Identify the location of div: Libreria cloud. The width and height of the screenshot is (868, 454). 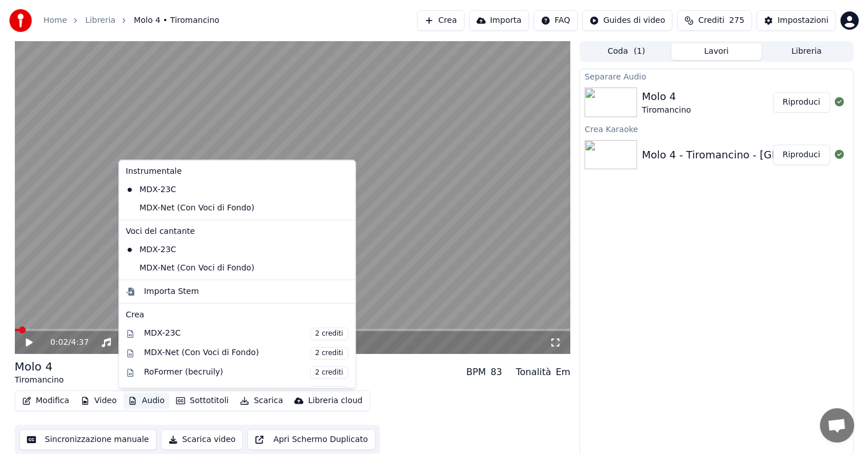
(335, 401).